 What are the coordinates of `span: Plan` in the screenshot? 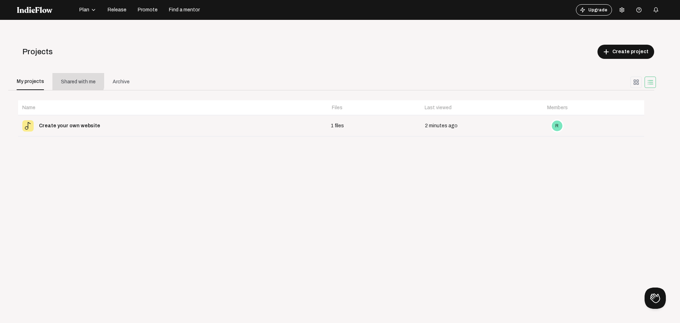 It's located at (84, 10).